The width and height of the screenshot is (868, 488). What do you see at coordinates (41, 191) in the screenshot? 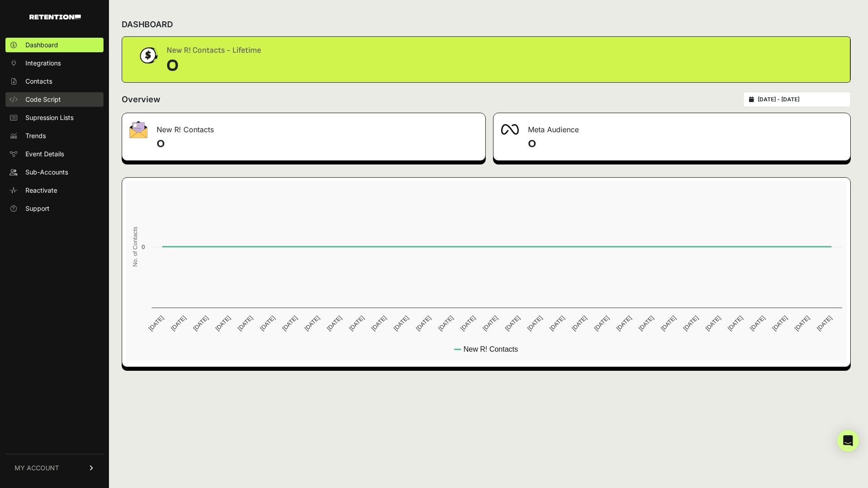
I see `span: Reactivate` at bounding box center [41, 191].